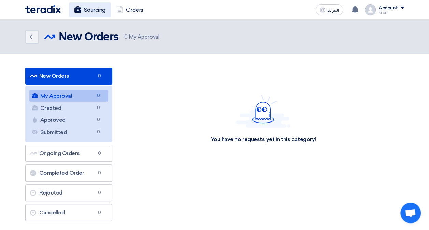 The width and height of the screenshot is (429, 230). I want to click on button: العربية, so click(329, 10).